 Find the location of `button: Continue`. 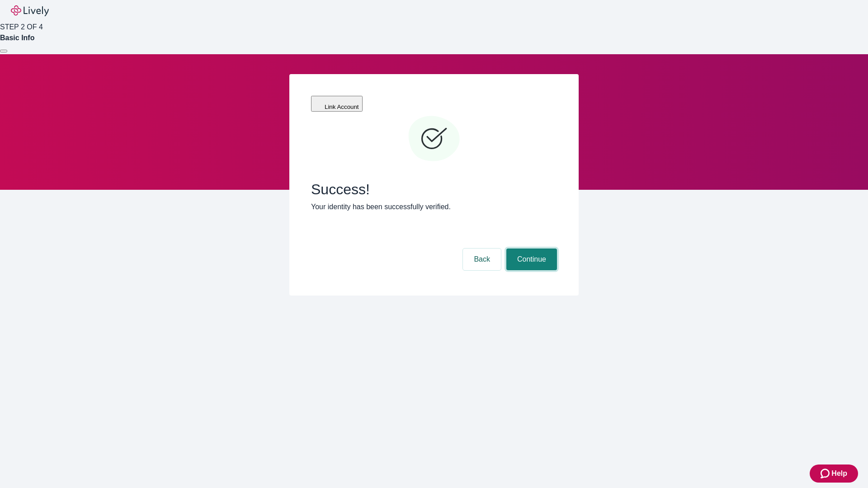

button: Continue is located at coordinates (532, 259).